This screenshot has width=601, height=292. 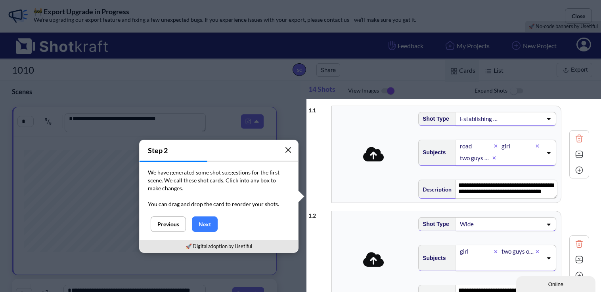 What do you see at coordinates (219, 151) in the screenshot?
I see `h4: Step 2` at bounding box center [219, 151].